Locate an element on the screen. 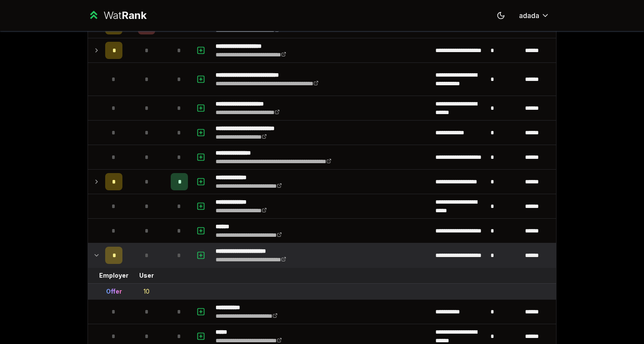 This screenshot has height=344, width=644. td: Employer is located at coordinates (114, 275).